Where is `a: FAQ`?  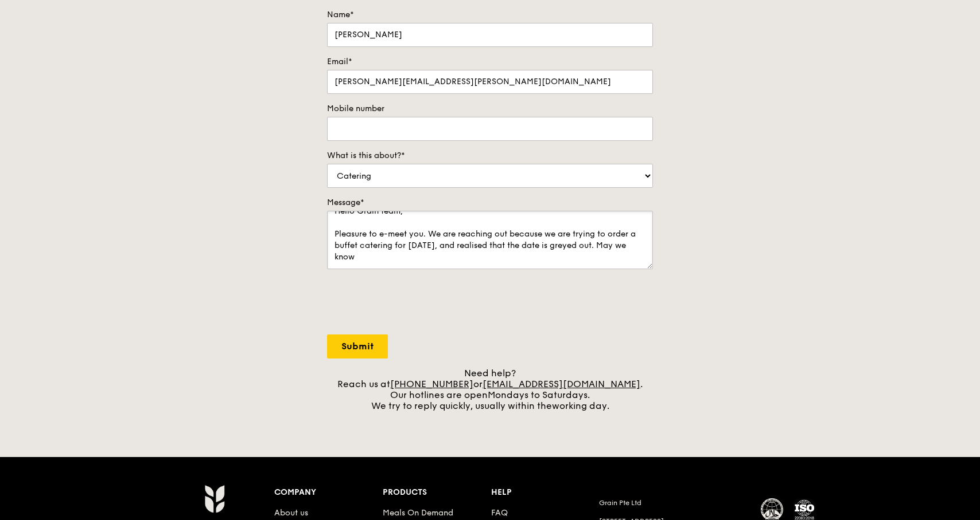
a: FAQ is located at coordinates (499, 513).